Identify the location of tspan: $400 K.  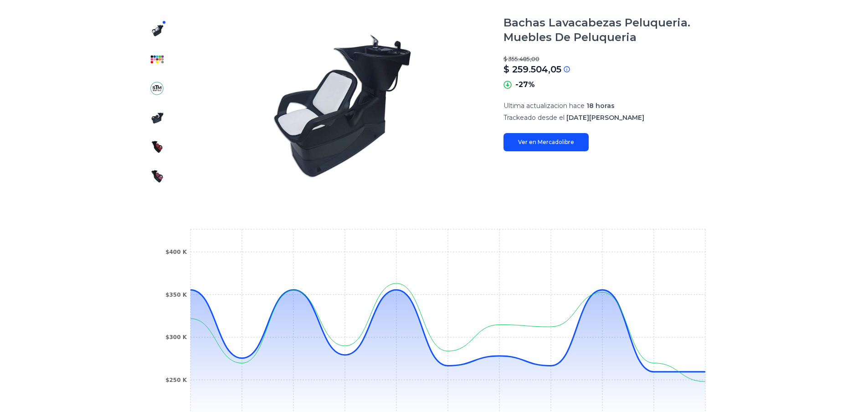
(176, 252).